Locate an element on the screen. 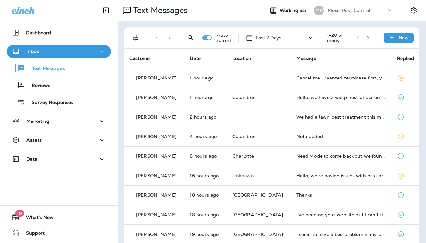  button: Text Messages is located at coordinates (59, 68).